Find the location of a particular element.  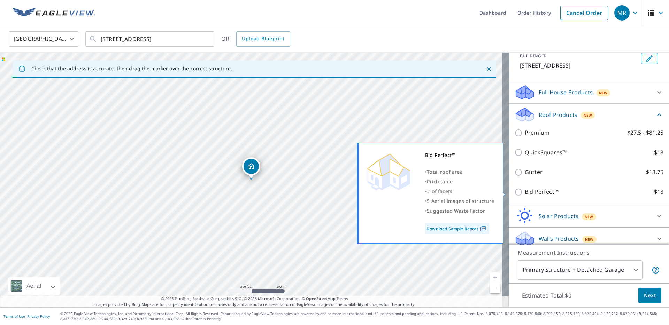

span: Suggested Waste Factor is located at coordinates (456, 211).